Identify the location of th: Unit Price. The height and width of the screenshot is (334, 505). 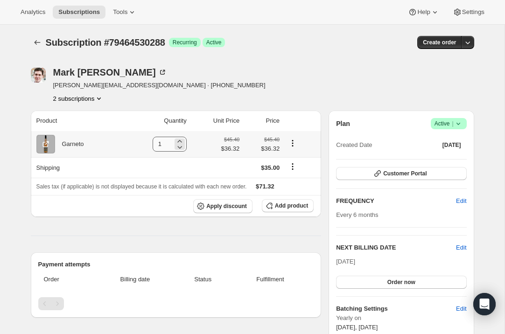
(216, 121).